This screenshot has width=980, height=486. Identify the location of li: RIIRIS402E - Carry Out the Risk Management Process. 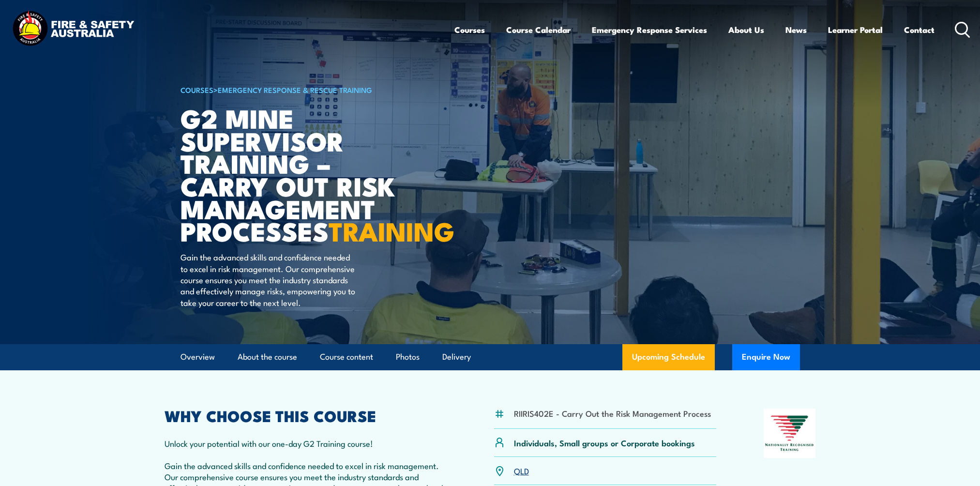
(613, 413).